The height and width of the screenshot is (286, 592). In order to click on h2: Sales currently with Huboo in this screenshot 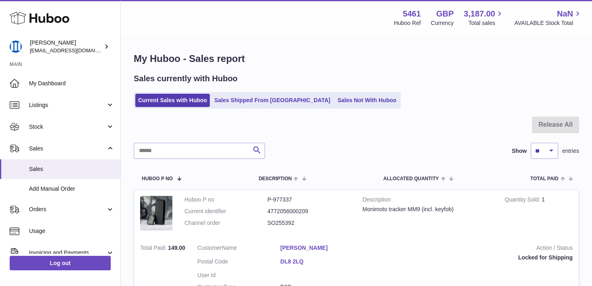, I will do `click(186, 78)`.